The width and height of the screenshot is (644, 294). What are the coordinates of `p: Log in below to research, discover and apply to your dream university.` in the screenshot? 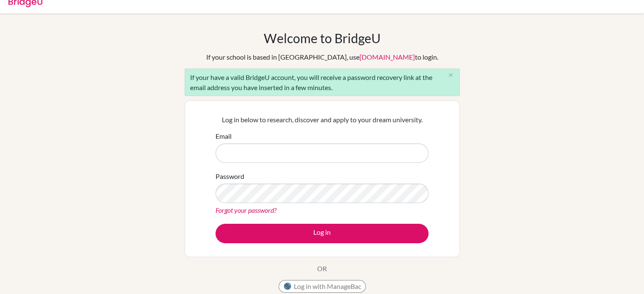 It's located at (322, 120).